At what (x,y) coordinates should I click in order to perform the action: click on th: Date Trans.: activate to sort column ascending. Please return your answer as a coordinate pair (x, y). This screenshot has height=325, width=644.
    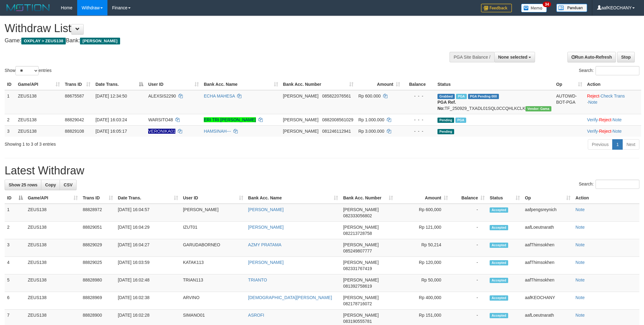
    Looking at the image, I should click on (148, 198).